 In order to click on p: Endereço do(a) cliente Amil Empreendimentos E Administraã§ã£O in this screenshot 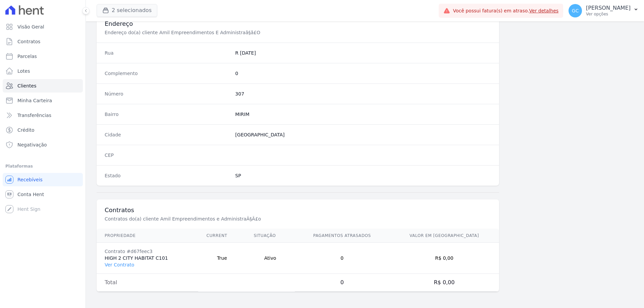, I will do `click(217, 33)`.